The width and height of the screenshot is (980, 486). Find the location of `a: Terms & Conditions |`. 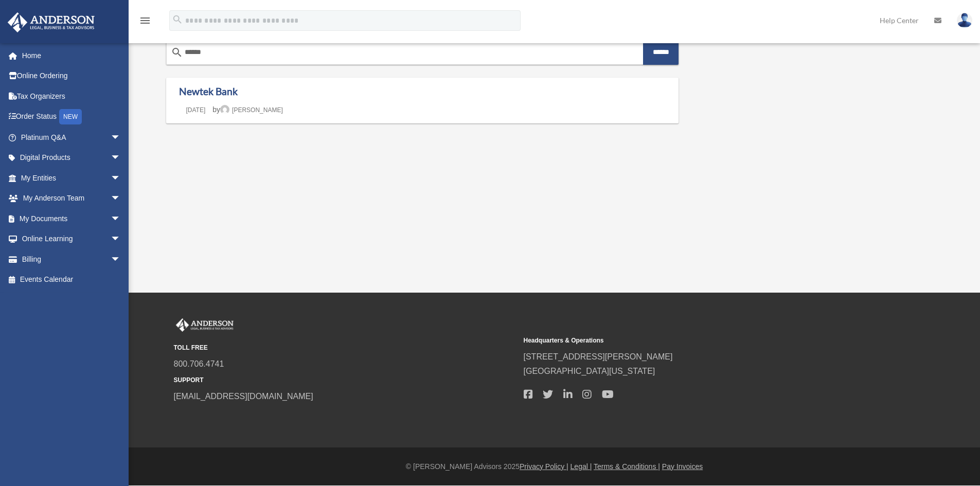

a: Terms & Conditions | is located at coordinates (627, 467).